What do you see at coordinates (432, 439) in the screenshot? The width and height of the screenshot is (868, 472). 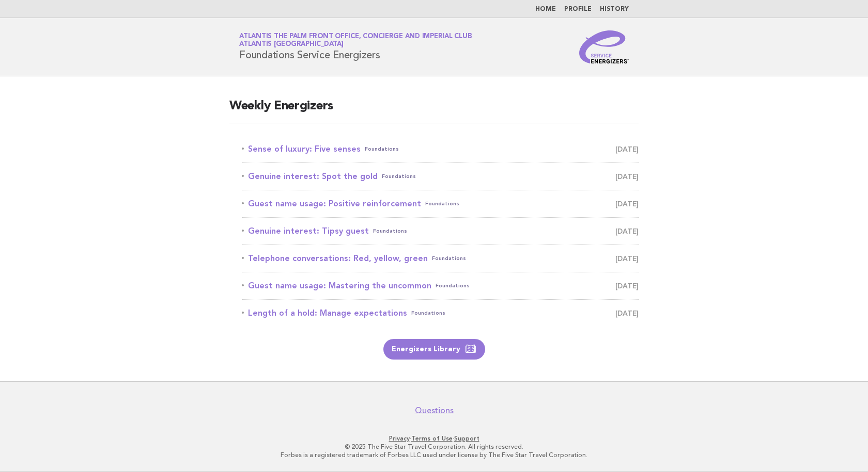 I see `a: Terms of Use` at bounding box center [432, 439].